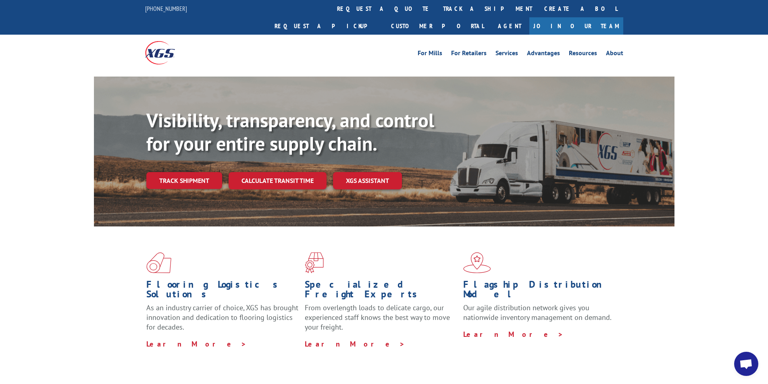 Image resolution: width=768 pixels, height=384 pixels. Describe the element at coordinates (381, 321) in the screenshot. I see `p: From overlength loads to delicate cargo, our experienced staff knows the best way to move your fr...` at that location.